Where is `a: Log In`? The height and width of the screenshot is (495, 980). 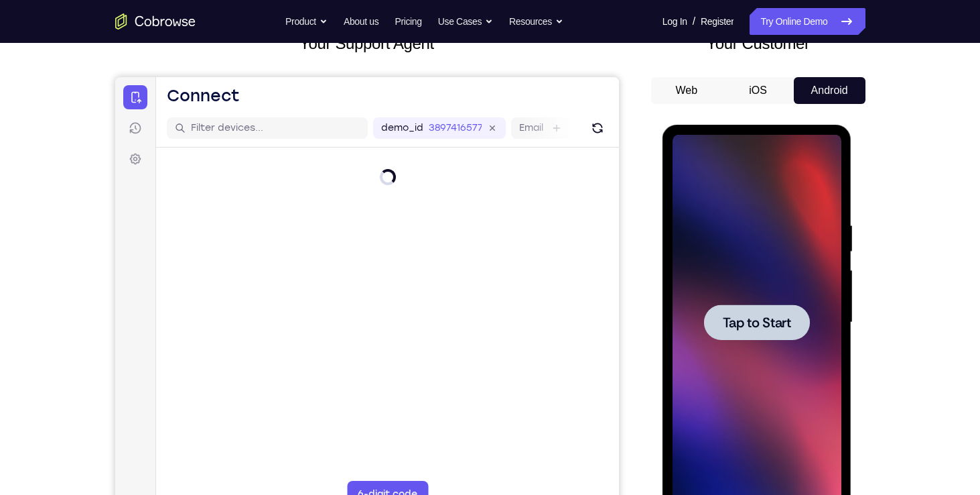
a: Log In is located at coordinates (675, 21).